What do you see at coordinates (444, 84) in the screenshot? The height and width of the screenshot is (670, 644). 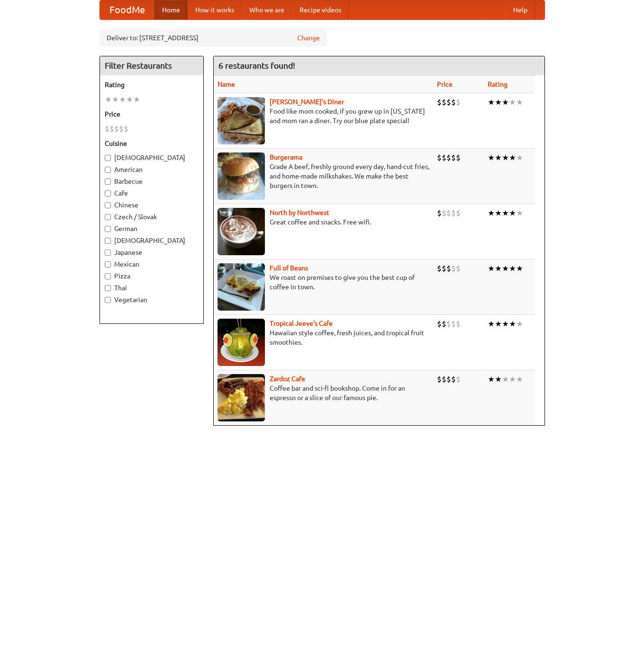 I see `a: Price` at bounding box center [444, 84].